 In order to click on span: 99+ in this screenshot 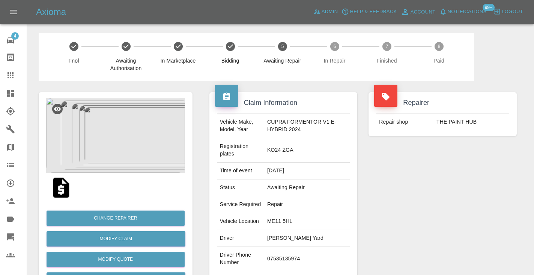, I will do `click(488, 8)`.